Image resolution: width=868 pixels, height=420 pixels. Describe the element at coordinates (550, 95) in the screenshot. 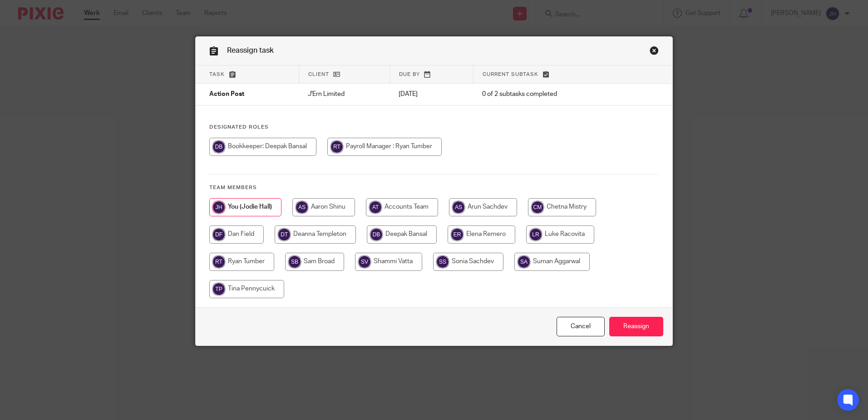

I see `td: 0 of 2 subtasks completed` at that location.